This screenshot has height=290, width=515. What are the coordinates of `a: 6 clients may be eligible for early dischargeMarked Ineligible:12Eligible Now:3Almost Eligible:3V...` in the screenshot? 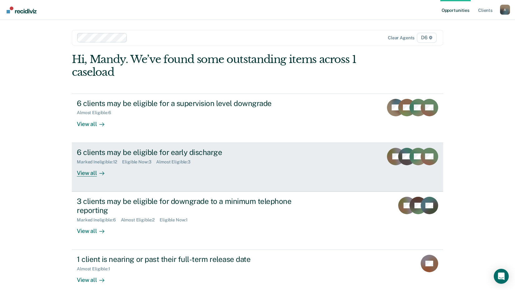 It's located at (257, 167).